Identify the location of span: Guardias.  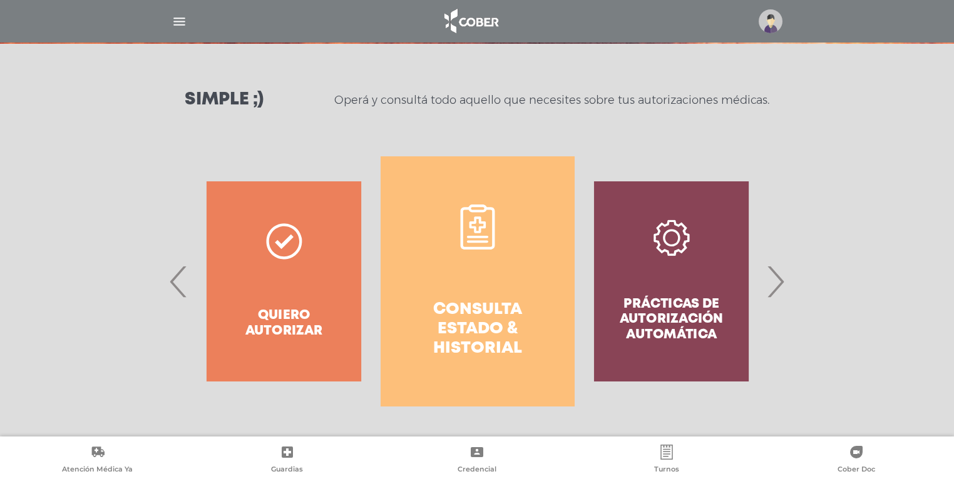
(287, 471).